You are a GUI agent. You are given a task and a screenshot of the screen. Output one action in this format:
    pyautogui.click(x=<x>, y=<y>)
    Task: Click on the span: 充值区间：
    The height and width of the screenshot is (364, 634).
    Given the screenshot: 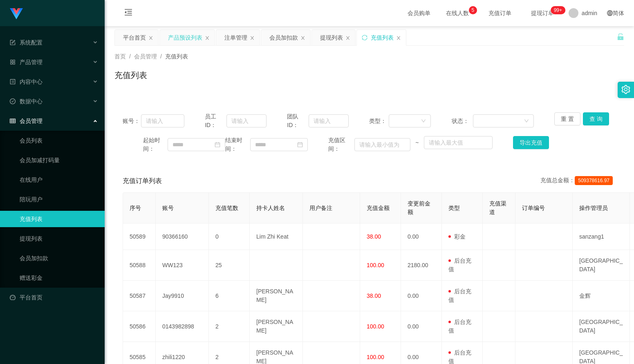 What is the action you would take?
    pyautogui.click(x=341, y=144)
    